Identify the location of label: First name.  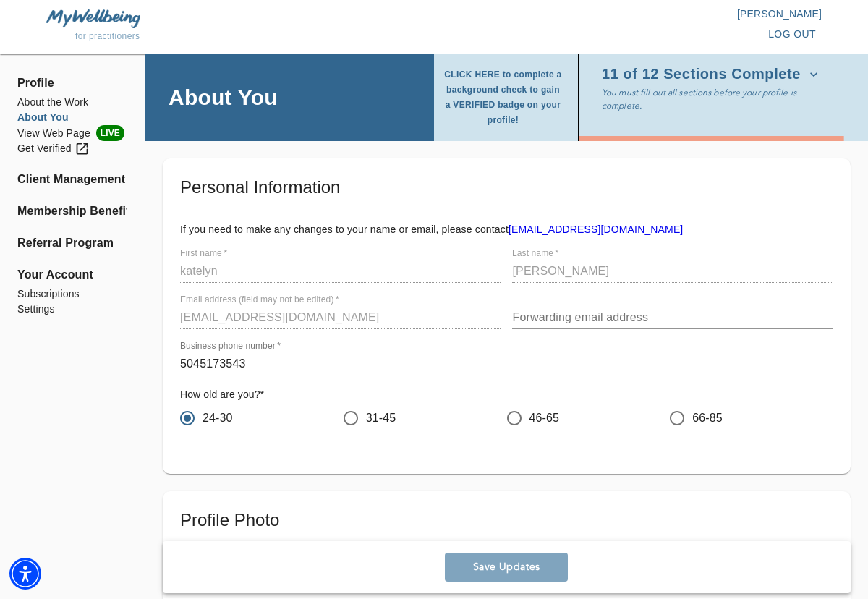
(203, 254).